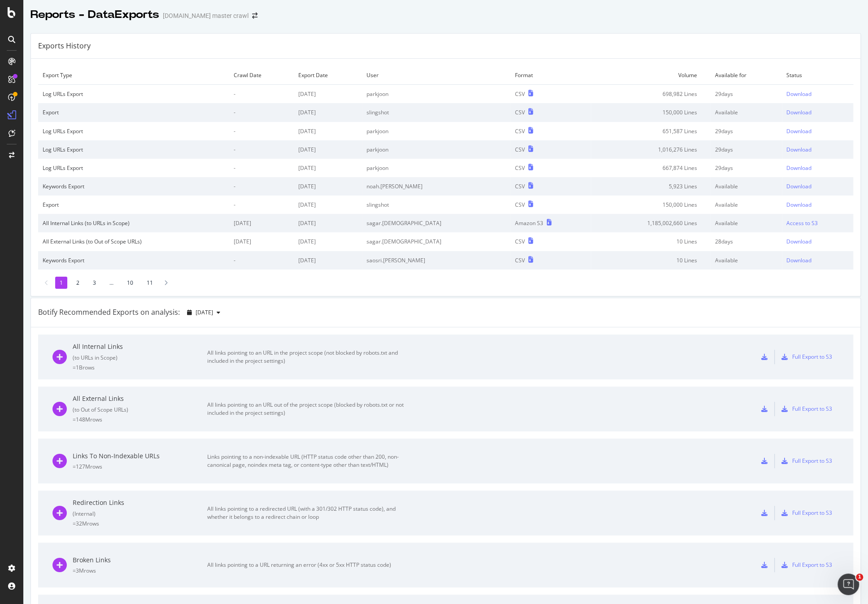 This screenshot has height=604, width=868. What do you see at coordinates (140, 367) in the screenshot?
I see `div: = 1B rows` at bounding box center [140, 367].